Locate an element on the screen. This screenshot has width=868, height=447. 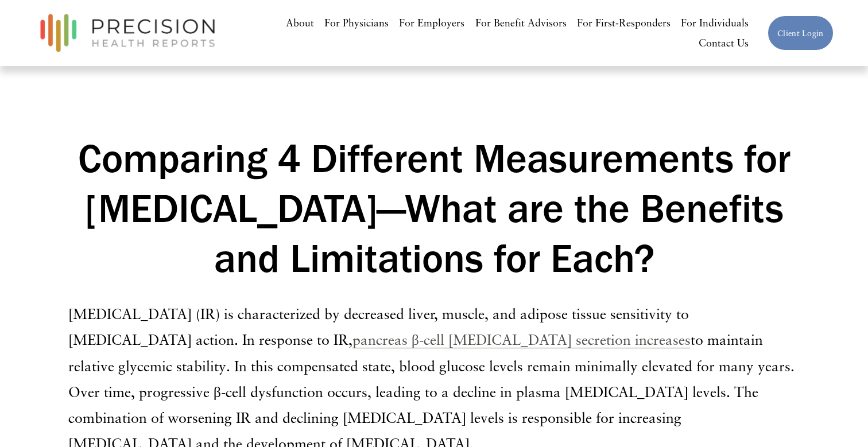
a: For Benefit Advisors is located at coordinates (521, 23).